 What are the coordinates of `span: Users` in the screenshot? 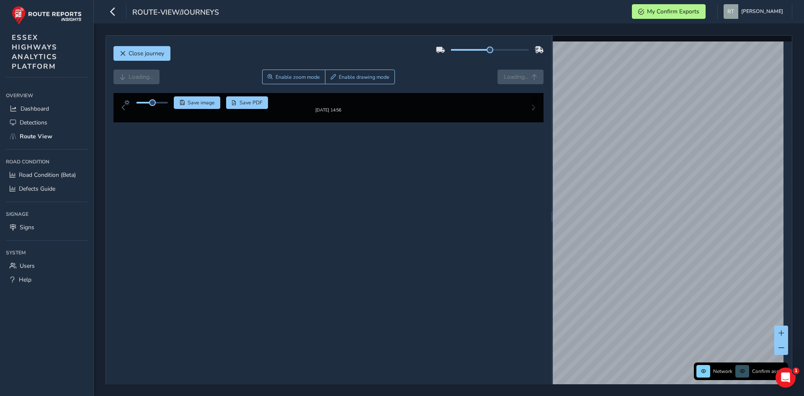 It's located at (27, 265).